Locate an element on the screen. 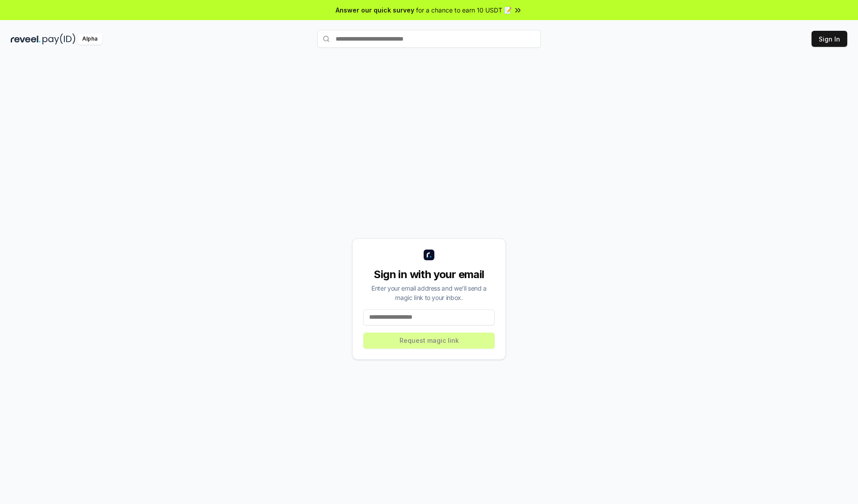 The image size is (858, 504). span: Answer our quick survey is located at coordinates (375, 10).